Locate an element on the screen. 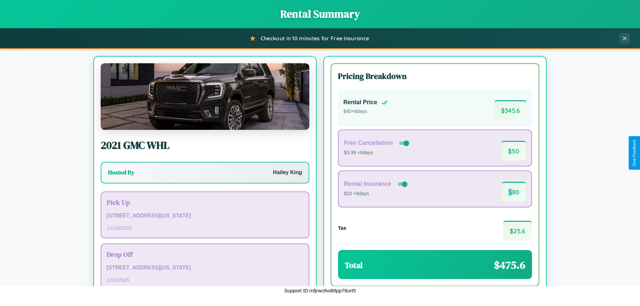 This screenshot has width=640, height=306. div: Give Feedback is located at coordinates (635, 153).